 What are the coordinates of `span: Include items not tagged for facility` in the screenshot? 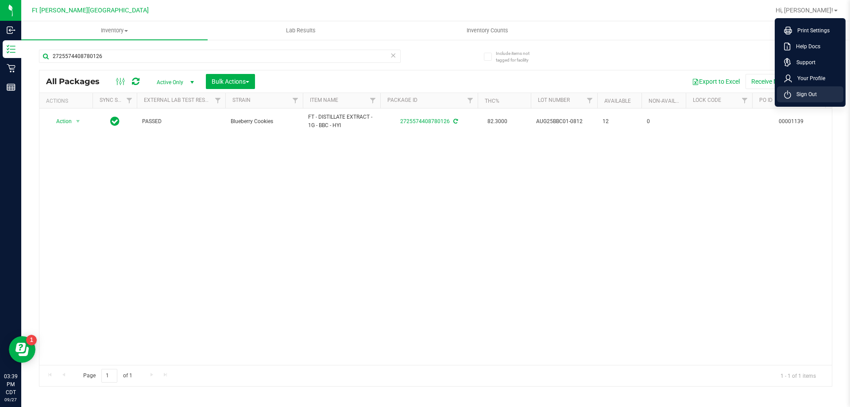 It's located at (518, 57).